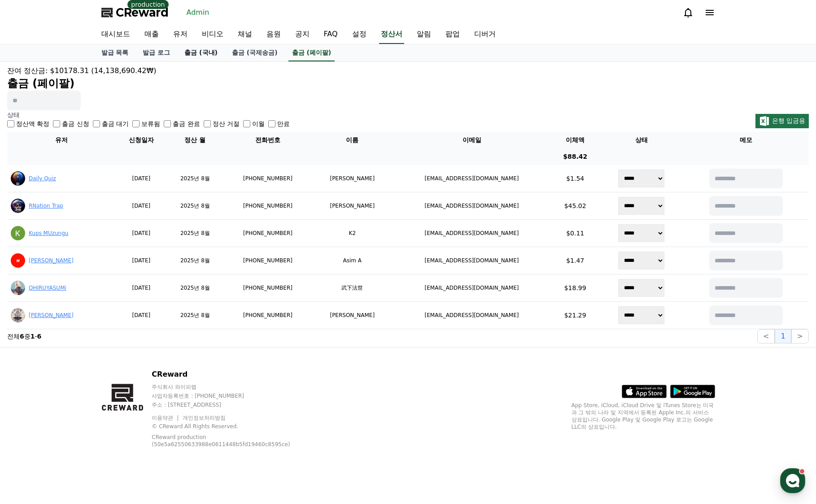  What do you see at coordinates (33, 336) in the screenshot?
I see `strong: 1` at bounding box center [33, 336].